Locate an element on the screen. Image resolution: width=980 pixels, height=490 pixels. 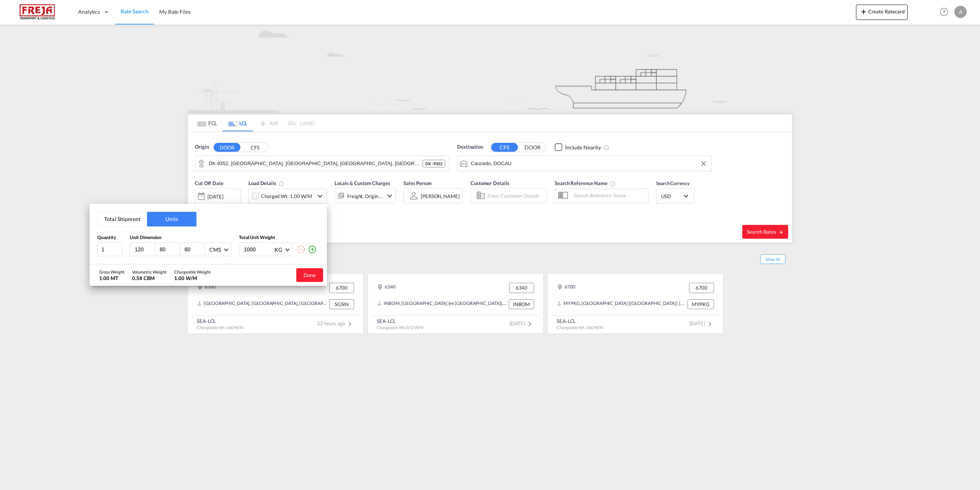
md-icon: icon-plus-circle-outline is located at coordinates (312, 249).